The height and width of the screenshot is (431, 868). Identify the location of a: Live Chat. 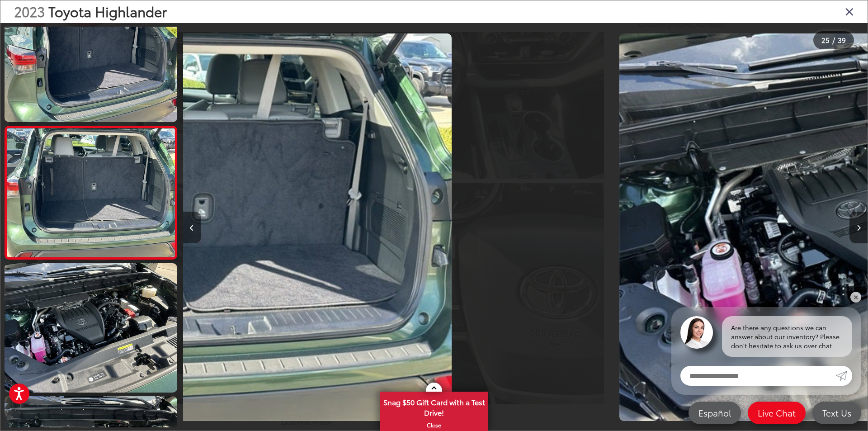
(776, 412).